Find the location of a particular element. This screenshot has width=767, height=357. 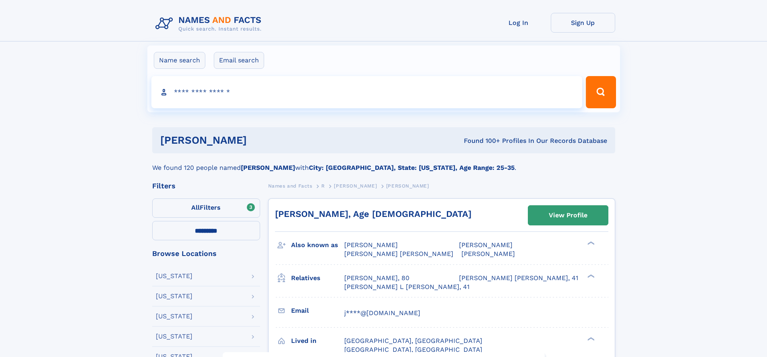

h3: Relatives is located at coordinates (317, 278).